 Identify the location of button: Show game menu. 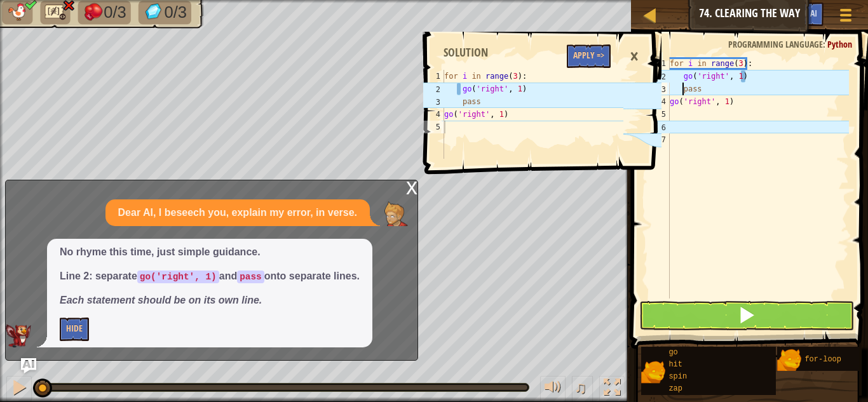
(846, 17).